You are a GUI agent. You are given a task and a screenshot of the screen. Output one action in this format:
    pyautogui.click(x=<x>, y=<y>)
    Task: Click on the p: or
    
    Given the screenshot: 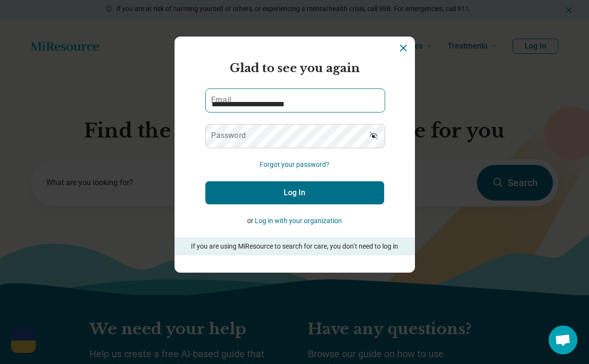 What is the action you would take?
    pyautogui.click(x=294, y=221)
    